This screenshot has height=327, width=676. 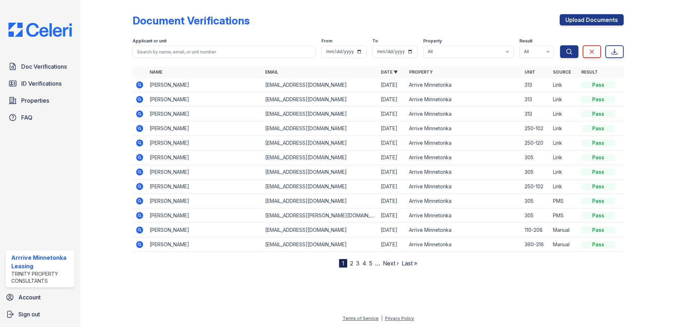 I want to click on button: Sign out, so click(x=40, y=314).